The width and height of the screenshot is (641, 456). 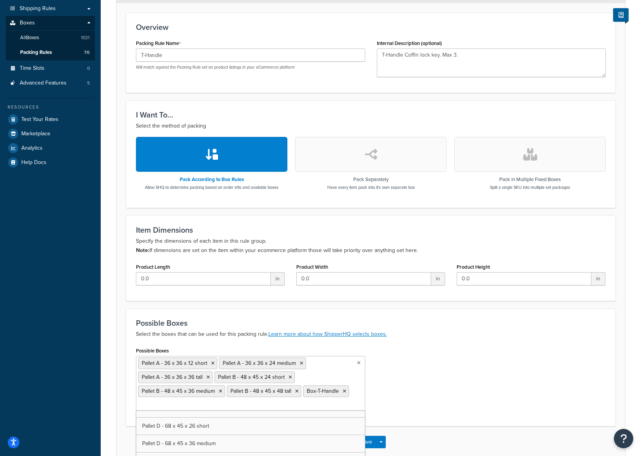 I want to click on span: 5, so click(x=88, y=83).